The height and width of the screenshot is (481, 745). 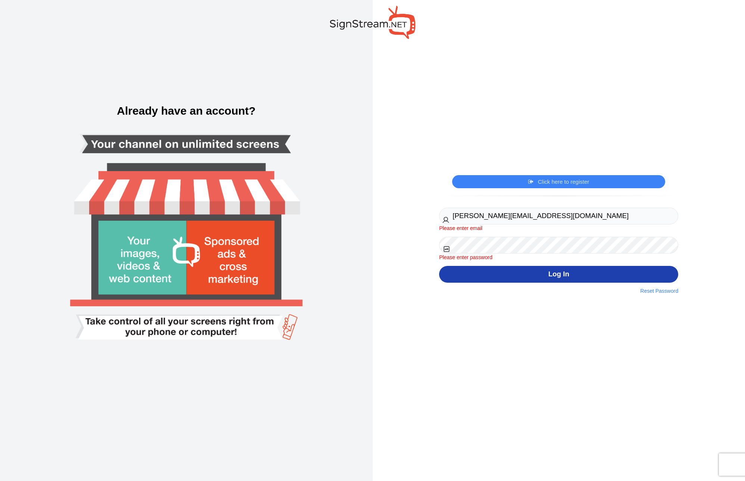 I want to click on a: Click here to register, so click(x=559, y=182).